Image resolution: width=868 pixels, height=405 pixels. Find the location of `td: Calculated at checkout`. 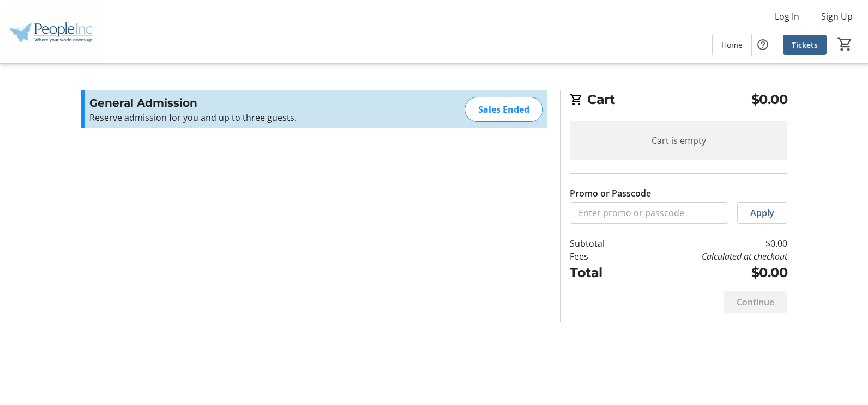

td: Calculated at checkout is located at coordinates (710, 256).